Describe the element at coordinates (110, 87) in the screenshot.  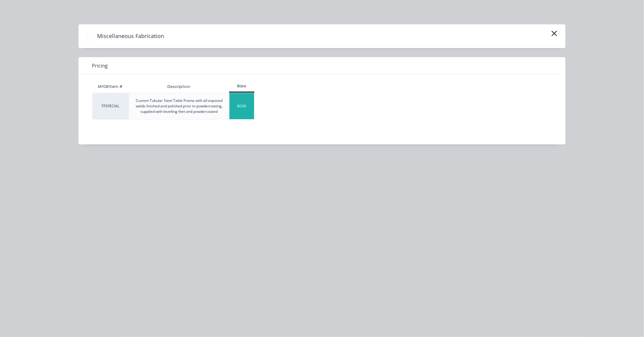
I see `div: MYOB Item #` at that location.